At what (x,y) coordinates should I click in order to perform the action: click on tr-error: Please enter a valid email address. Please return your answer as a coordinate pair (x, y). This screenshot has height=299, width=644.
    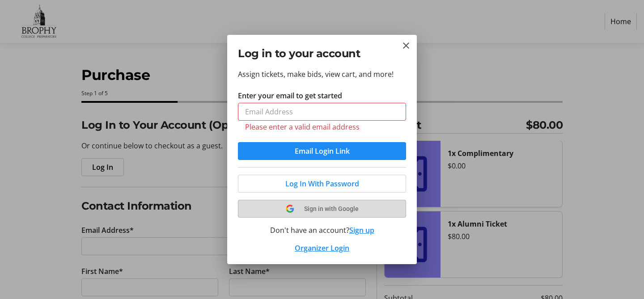
    Looking at the image, I should click on (322, 127).